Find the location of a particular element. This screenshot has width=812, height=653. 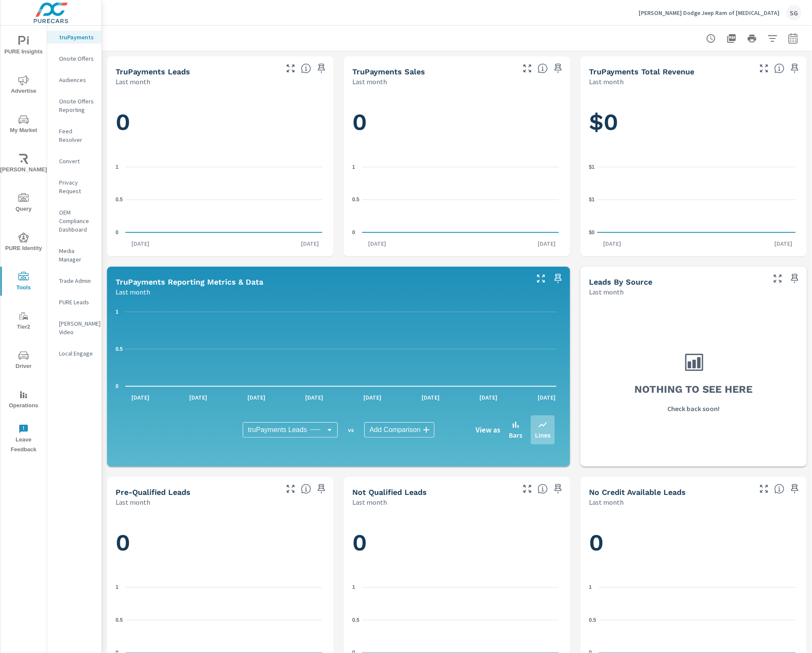

div: Onsite Offers Reporting is located at coordinates (74, 106).